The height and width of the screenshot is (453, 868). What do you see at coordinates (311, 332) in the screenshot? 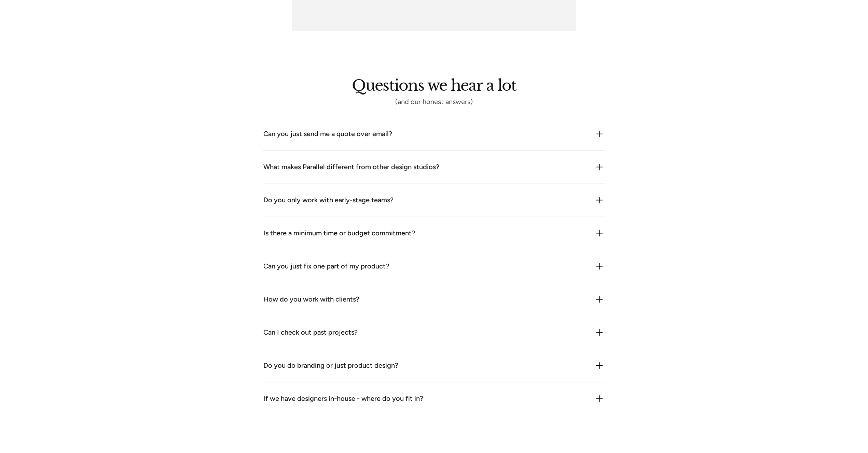
I see `div: Can I check out past projects?` at bounding box center [311, 332].